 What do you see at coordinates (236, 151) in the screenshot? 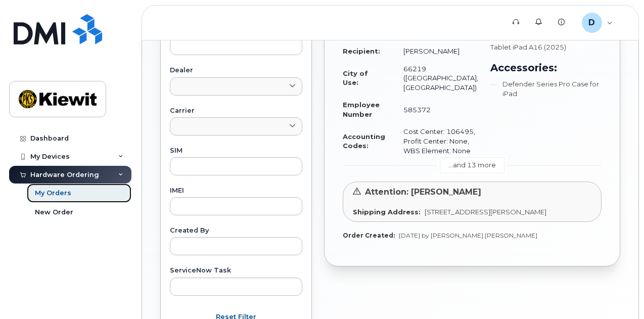
I see `label: SIM` at bounding box center [236, 151].